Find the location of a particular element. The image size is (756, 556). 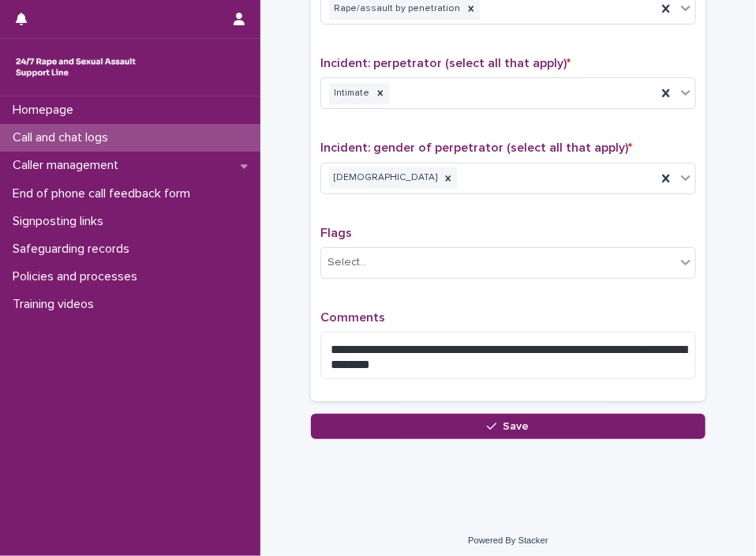

p: Signposting links is located at coordinates (61, 221).